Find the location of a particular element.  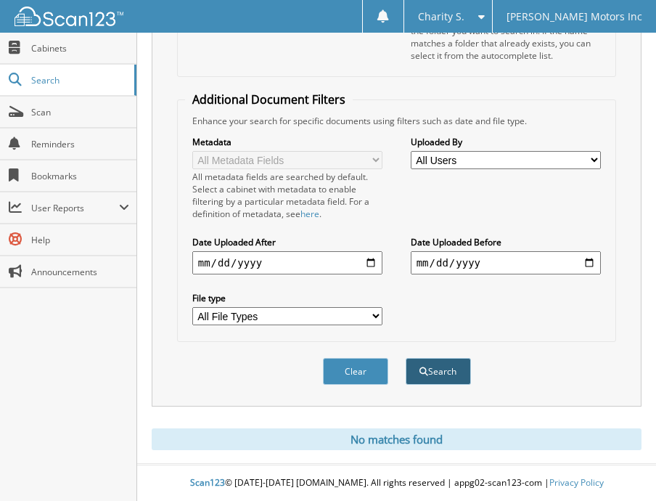

span: Bookmarks is located at coordinates (80, 176).